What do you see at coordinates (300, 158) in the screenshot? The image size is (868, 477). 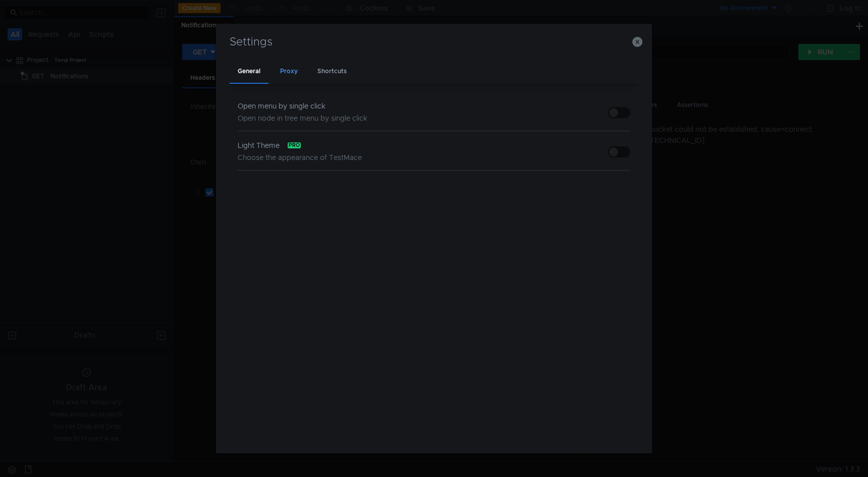 I see `span: Choose the appearance of TestMace` at bounding box center [300, 158].